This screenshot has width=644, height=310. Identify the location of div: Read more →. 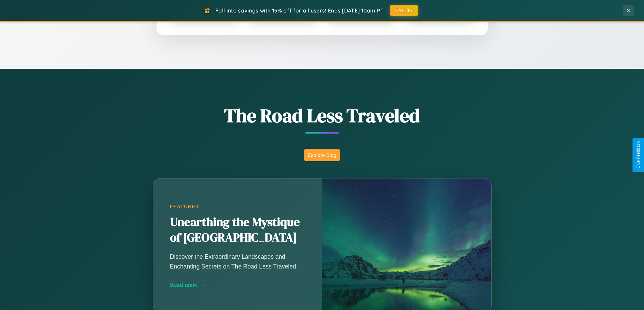
(238, 285).